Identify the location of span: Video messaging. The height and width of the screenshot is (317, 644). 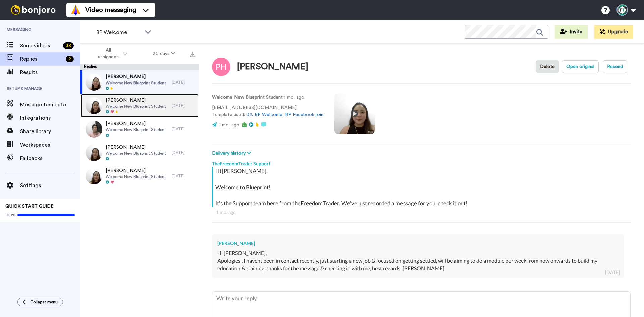
(111, 10).